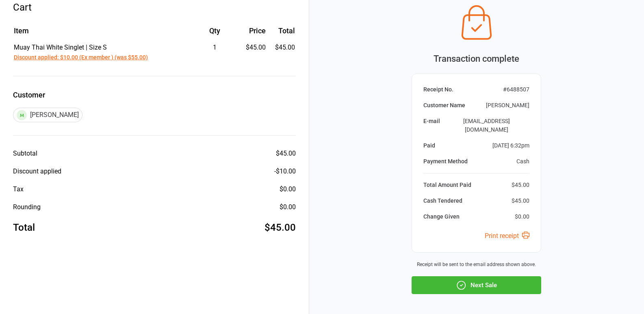 The height and width of the screenshot is (314, 644). I want to click on div: E-mail, so click(431, 126).